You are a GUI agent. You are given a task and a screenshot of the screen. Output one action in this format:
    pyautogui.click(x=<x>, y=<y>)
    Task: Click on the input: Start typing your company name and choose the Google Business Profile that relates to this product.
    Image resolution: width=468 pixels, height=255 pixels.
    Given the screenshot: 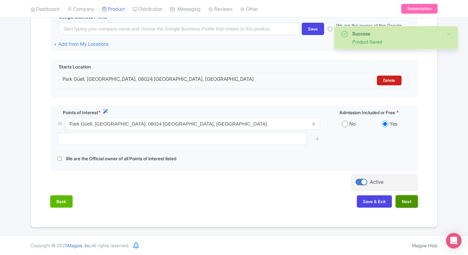 What is the action you would take?
    pyautogui.click(x=179, y=29)
    